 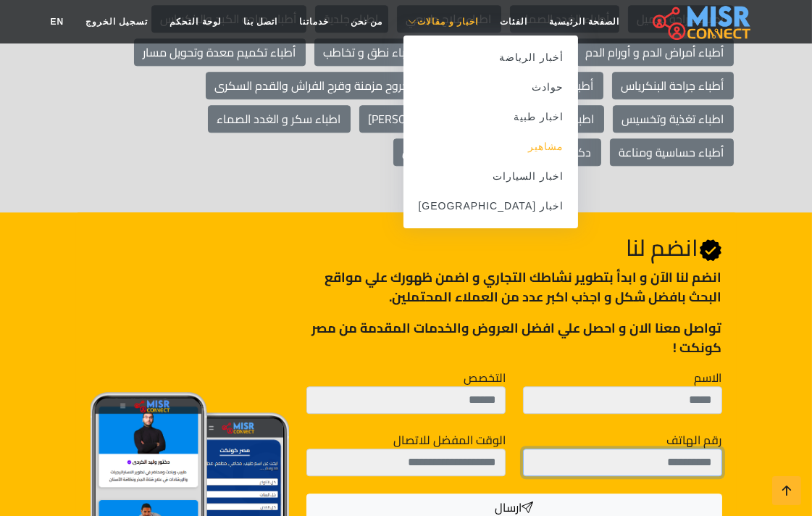 I want to click on a: اخبار و مقالات, so click(x=441, y=22).